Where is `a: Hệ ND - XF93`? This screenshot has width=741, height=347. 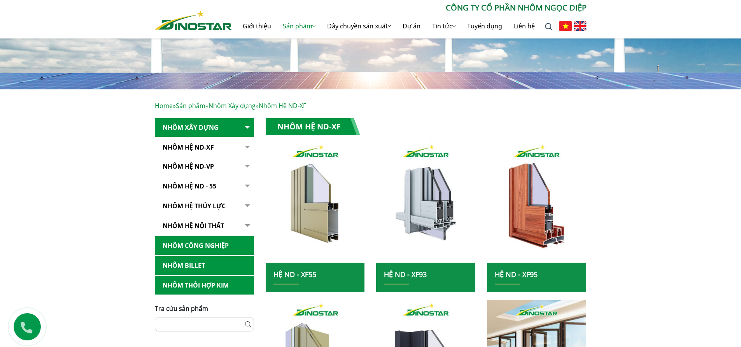
a: Hệ ND - XF93 is located at coordinates (405, 275).